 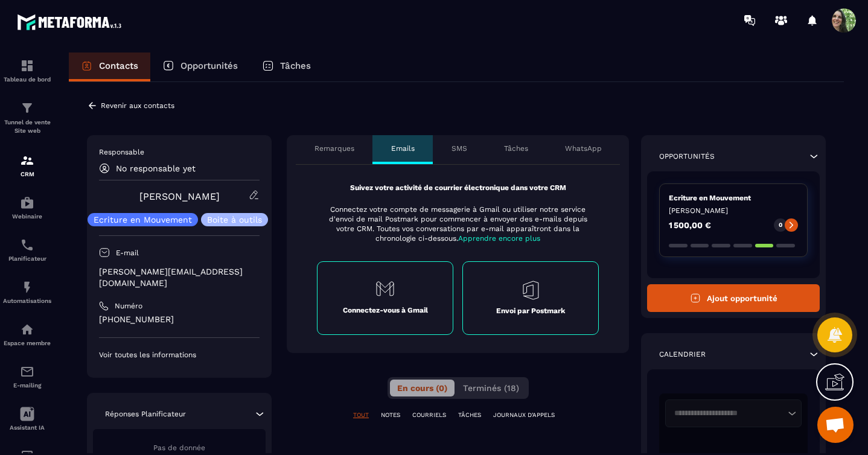 I want to click on p: Suivez votre activité de courrier électronique dans votre CRM, so click(x=458, y=188).